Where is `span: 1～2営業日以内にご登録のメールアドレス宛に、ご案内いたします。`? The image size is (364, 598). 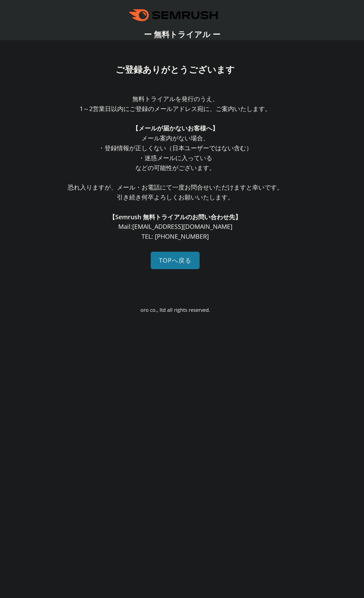 span: 1～2営業日以内にご登録のメールアドレス宛に、ご案内いたします。 is located at coordinates (175, 108).